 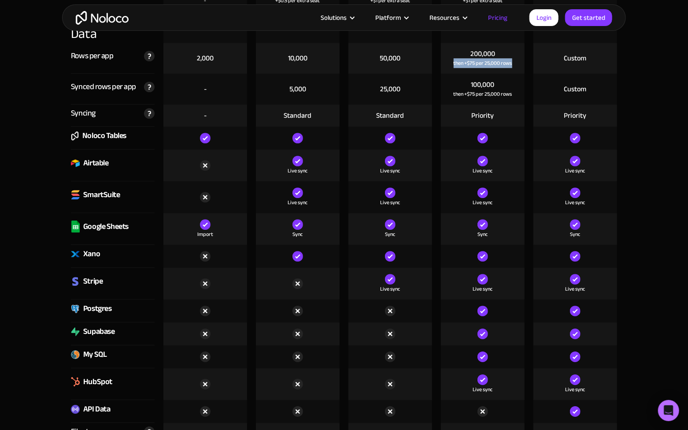 What do you see at coordinates (106, 226) in the screenshot?
I see `div: Google Sheets` at bounding box center [106, 226].